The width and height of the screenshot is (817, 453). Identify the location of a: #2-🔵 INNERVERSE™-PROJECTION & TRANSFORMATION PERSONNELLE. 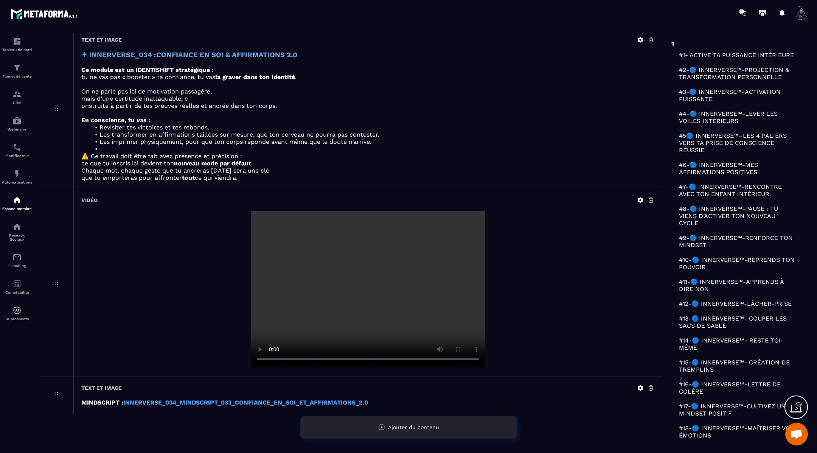
(734, 73).